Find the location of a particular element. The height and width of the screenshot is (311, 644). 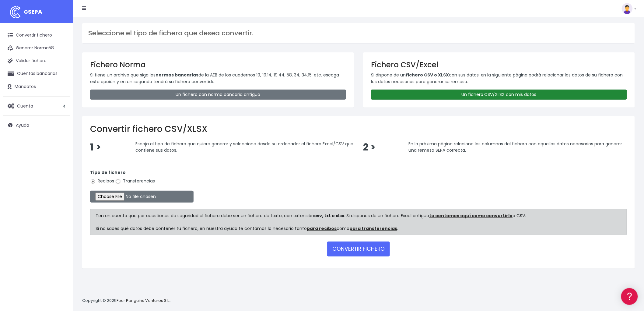

img: profile is located at coordinates (628, 8).